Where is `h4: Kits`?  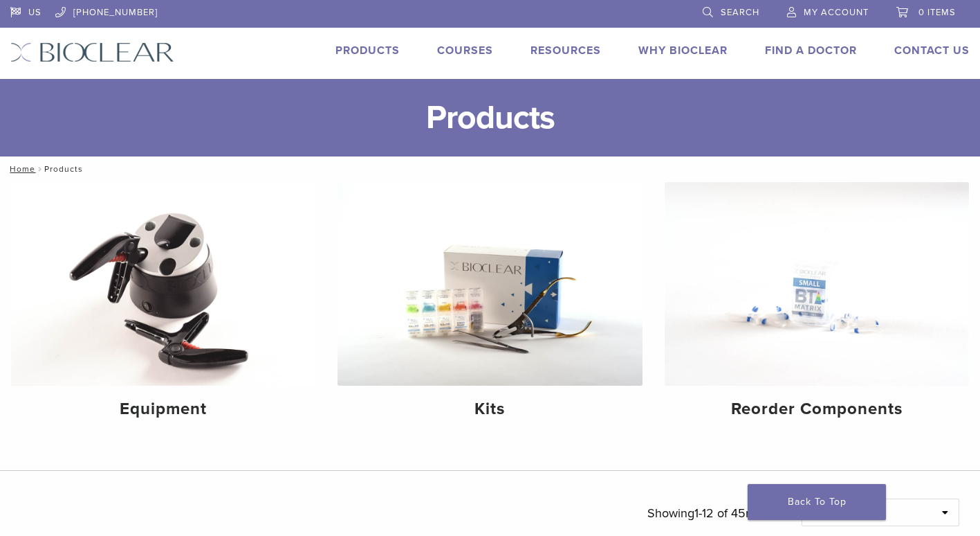
h4: Kits is located at coordinates (490, 409).